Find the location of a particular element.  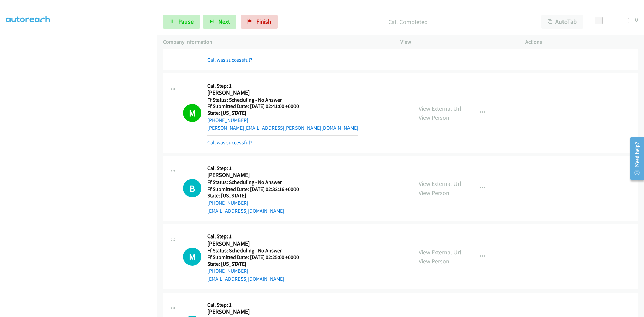

div: Open Resource Center is located at coordinates (13, 26).